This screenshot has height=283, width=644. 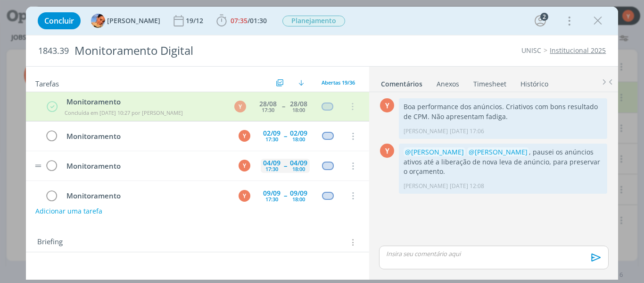 What do you see at coordinates (98, 21) in the screenshot?
I see `img: L` at bounding box center [98, 21].